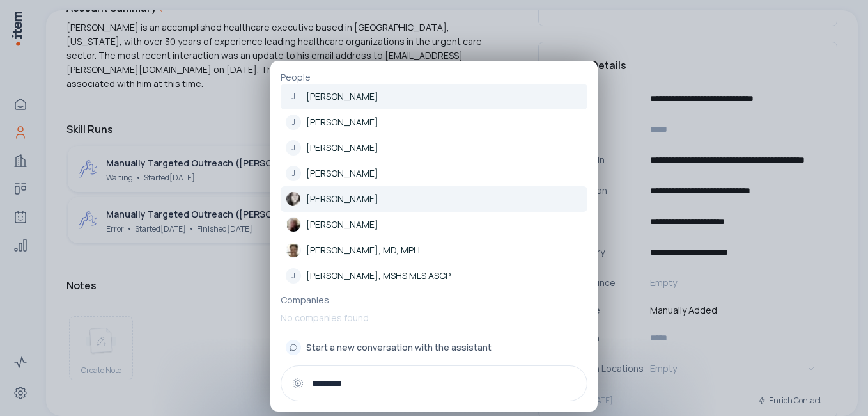 The height and width of the screenshot is (416, 868). What do you see at coordinates (293, 224) in the screenshot?
I see `img: Jessica Ramey` at bounding box center [293, 224].